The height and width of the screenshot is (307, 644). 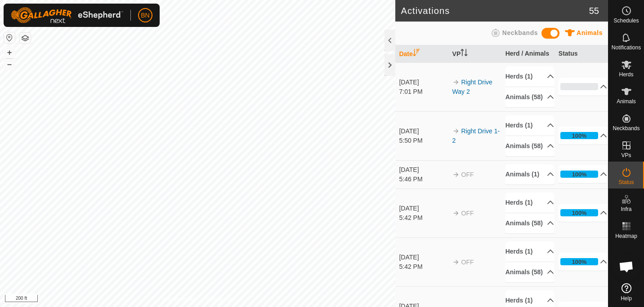 What do you see at coordinates (144, 15) in the screenshot?
I see `span: BN` at bounding box center [144, 15].